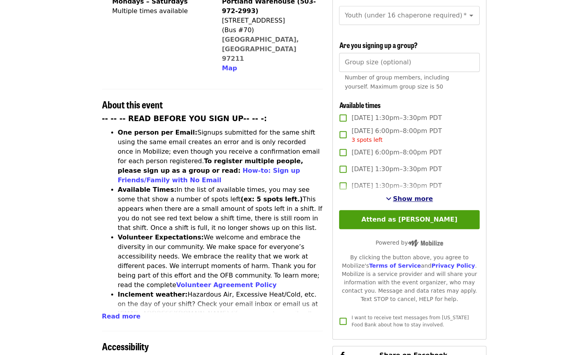 The width and height of the screenshot is (588, 355). Describe the element at coordinates (269, 30) in the screenshot. I see `div: (Bus #70)` at that location.